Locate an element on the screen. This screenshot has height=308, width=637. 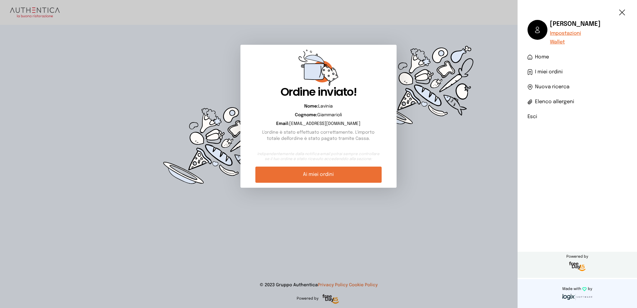
img: logo-freeday.3e08031.png is located at coordinates (577, 267).